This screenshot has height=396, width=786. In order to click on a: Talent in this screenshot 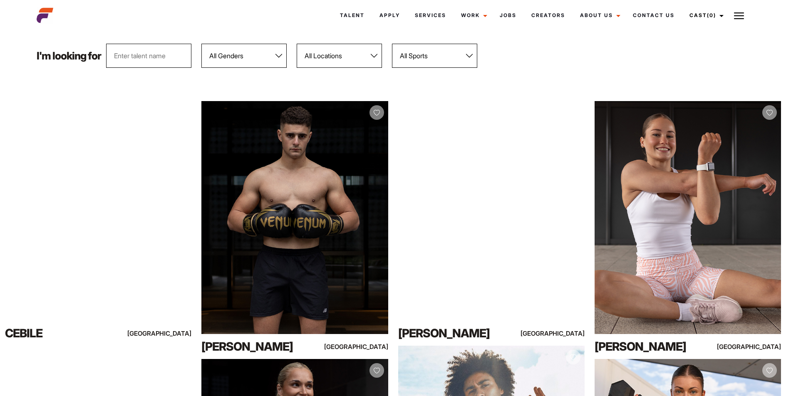, I will do `click(352, 15)`.